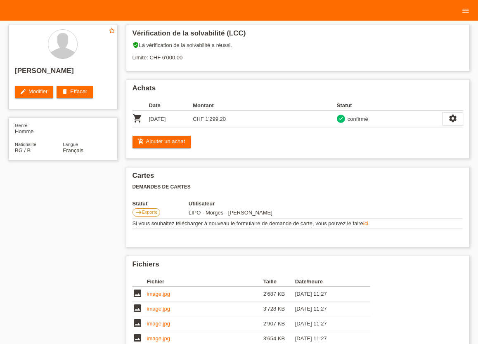 Image resolution: width=478 pixels, height=344 pixels. Describe the element at coordinates (327, 282) in the screenshot. I see `th: Date/heure` at that location.